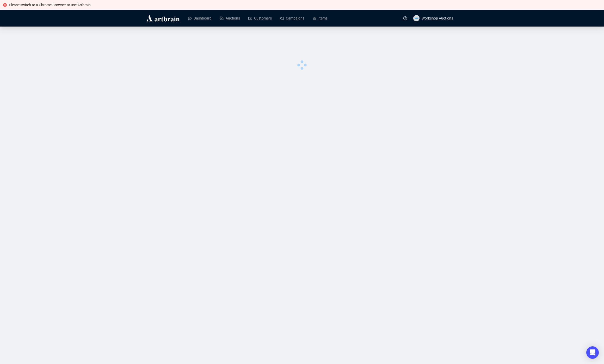 The height and width of the screenshot is (364, 604). What do you see at coordinates (405, 18) in the screenshot?
I see `span: question-circle` at bounding box center [405, 18].